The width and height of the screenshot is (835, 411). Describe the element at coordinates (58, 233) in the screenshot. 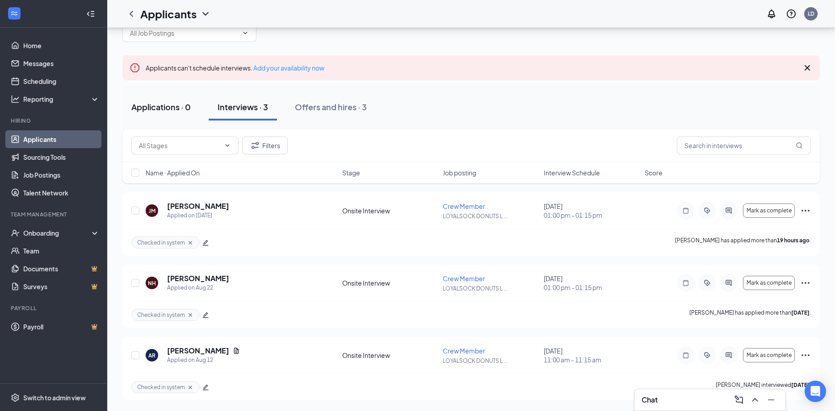

I see `div: Onboarding` at that location.